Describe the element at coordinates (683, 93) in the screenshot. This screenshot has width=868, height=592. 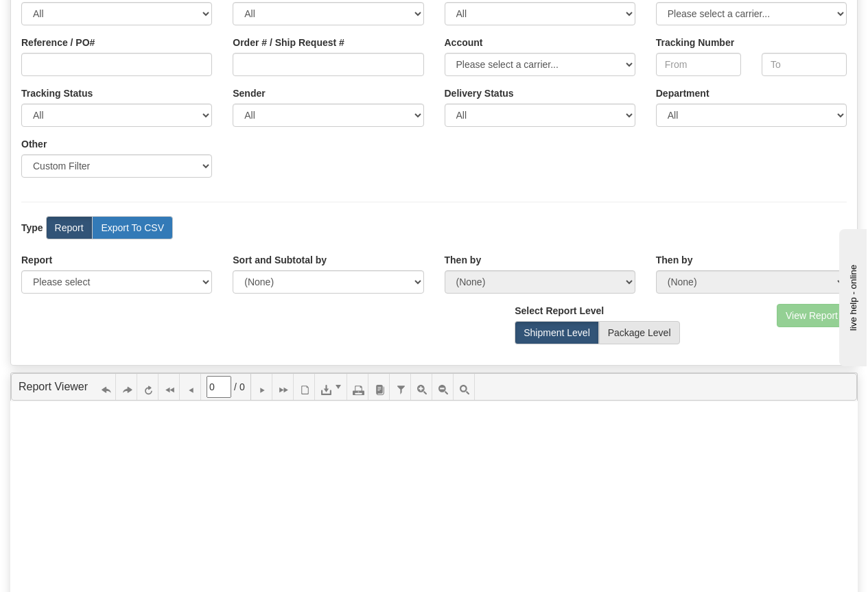
I see `label: Department` at that location.